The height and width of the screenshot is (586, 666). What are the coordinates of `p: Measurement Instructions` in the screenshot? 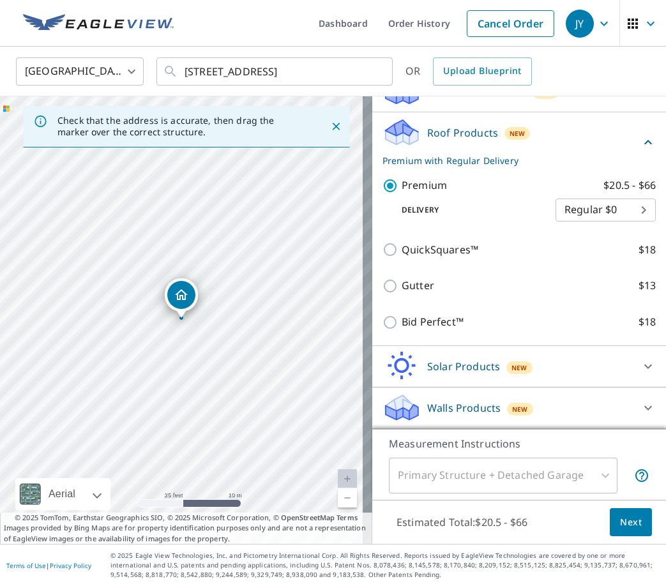 It's located at (519, 443).